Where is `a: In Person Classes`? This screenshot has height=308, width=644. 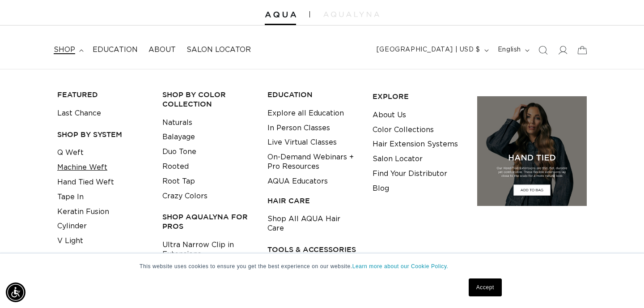
a: In Person Classes is located at coordinates (299, 128).